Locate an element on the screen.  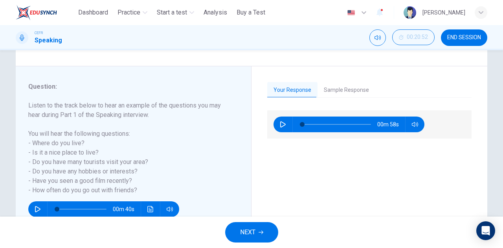
div: basic tabs example is located at coordinates (369, 90).